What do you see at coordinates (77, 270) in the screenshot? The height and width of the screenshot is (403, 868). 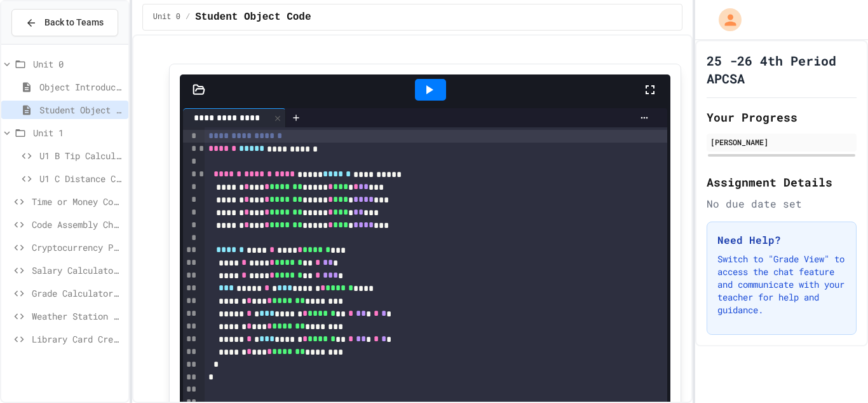 I see `span: Salary Calculator Fixer` at bounding box center [77, 270].